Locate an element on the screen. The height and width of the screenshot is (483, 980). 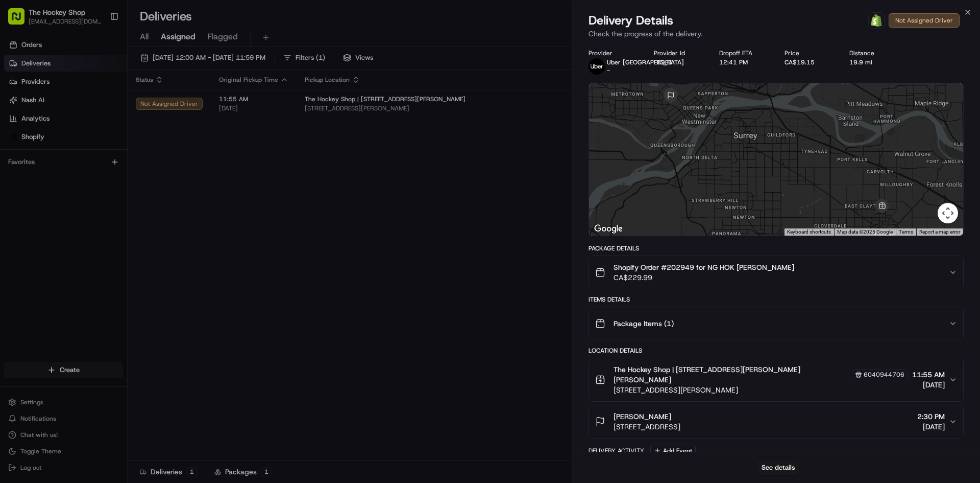
button: Map camera controls is located at coordinates (948, 213).